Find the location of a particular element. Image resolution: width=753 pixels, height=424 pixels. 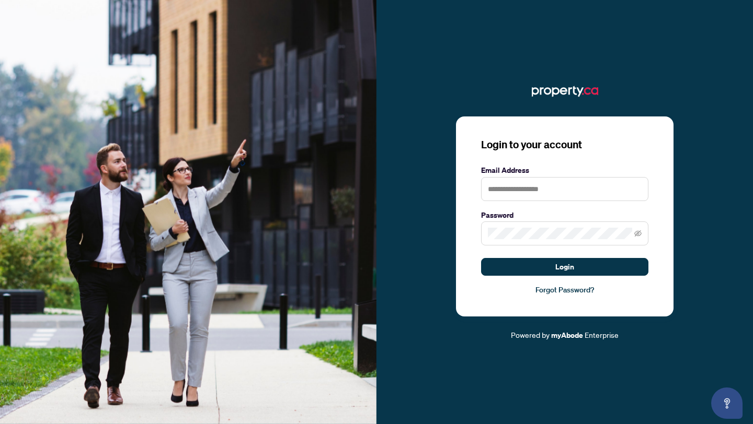

h3: Login to your account is located at coordinates (564, 145).